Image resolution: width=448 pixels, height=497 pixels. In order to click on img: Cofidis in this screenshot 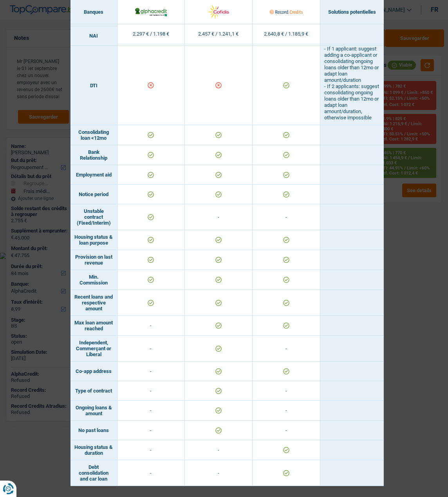, I will do `click(218, 11)`.